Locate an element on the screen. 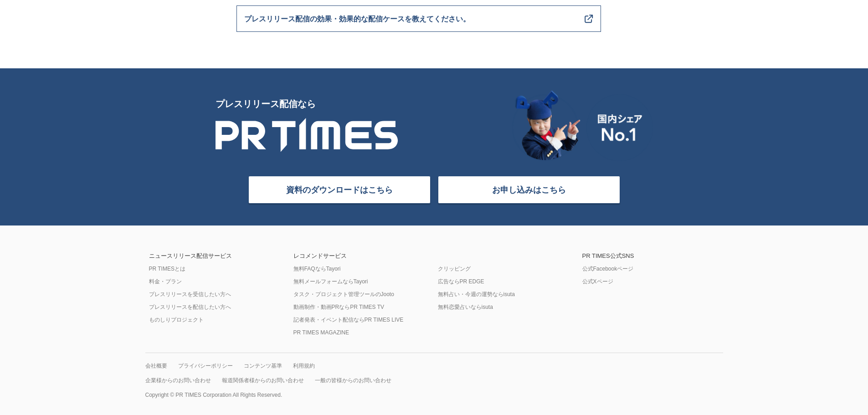 The image size is (868, 415). div: レコメンドサービス is located at coordinates (320, 256).